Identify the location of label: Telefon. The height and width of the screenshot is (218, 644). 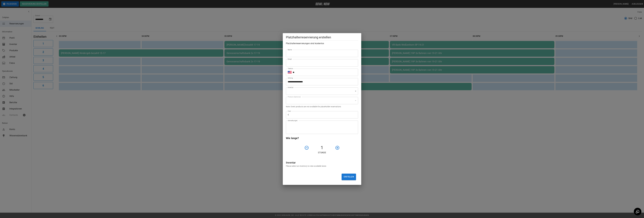
(290, 69).